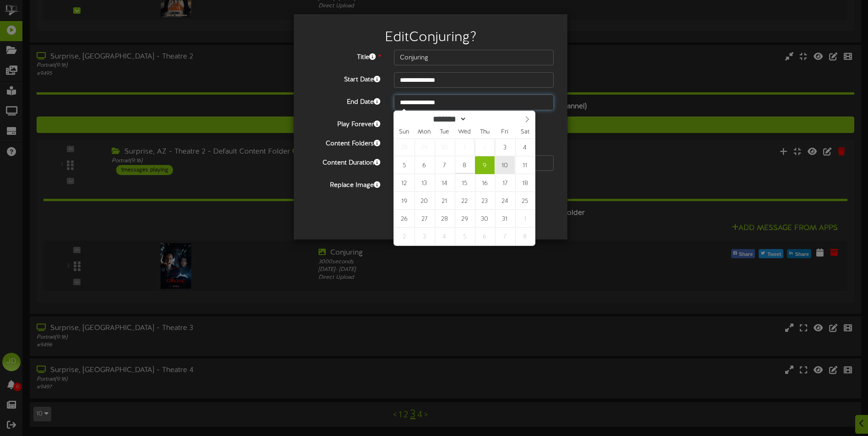  I want to click on label: Content Folders, so click(343, 142).